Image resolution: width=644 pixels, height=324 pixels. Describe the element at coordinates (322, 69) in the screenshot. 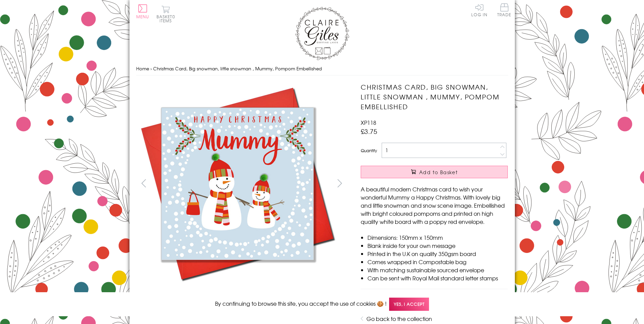

I see `nav: breadcrumbs` at that location.